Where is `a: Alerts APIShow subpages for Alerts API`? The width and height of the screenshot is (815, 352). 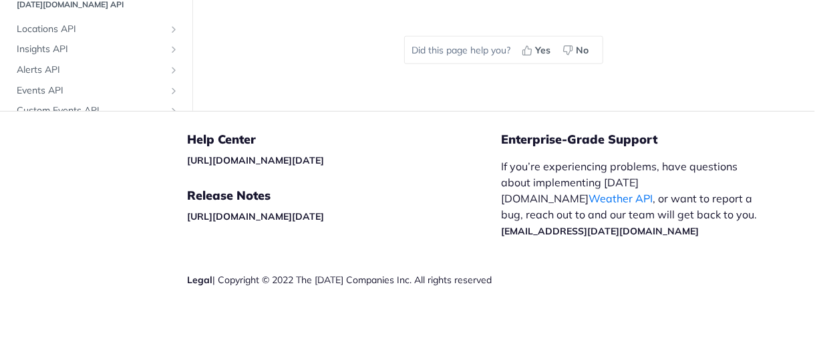 a: Alerts APIShow subpages for Alerts API is located at coordinates (96, 70).